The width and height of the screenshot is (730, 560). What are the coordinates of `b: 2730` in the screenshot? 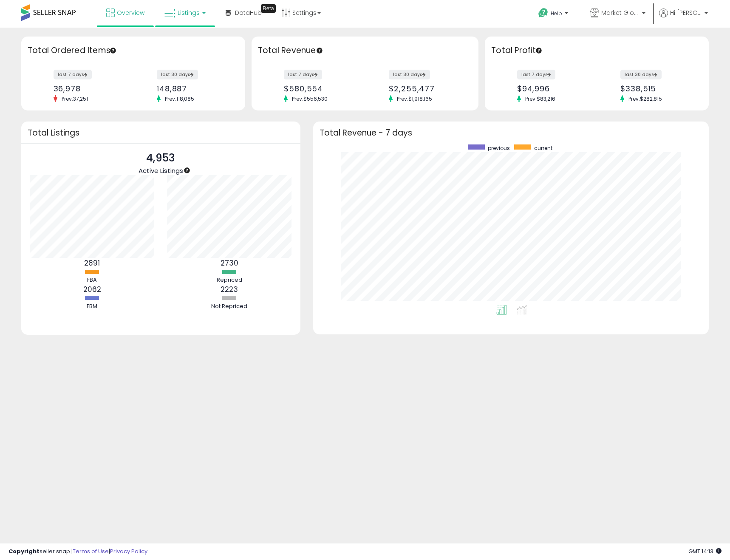 It's located at (229, 263).